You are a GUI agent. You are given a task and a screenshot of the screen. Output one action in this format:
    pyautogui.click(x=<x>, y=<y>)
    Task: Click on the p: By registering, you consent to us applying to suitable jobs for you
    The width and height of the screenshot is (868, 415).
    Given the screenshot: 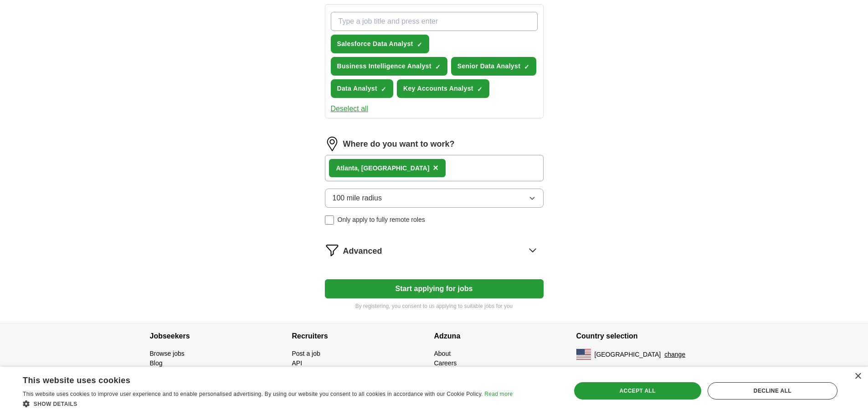 What is the action you would take?
    pyautogui.click(x=435, y=307)
    